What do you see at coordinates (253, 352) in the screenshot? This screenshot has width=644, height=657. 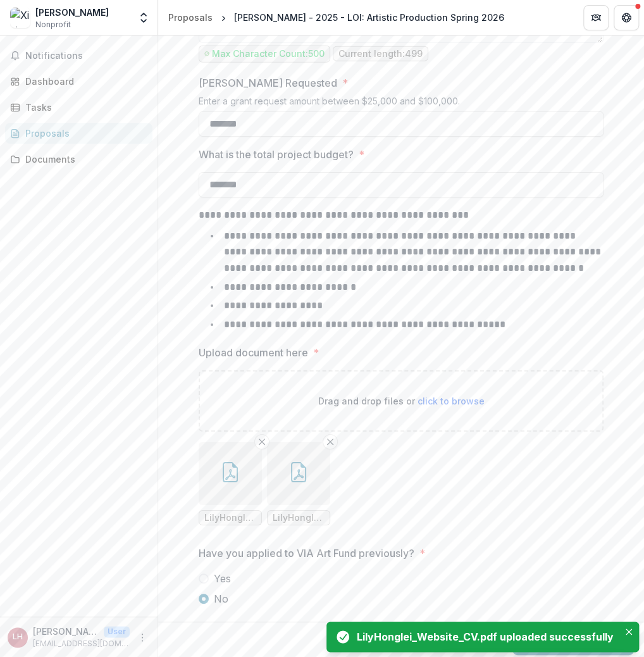 I see `p: Upload document here` at bounding box center [253, 352].